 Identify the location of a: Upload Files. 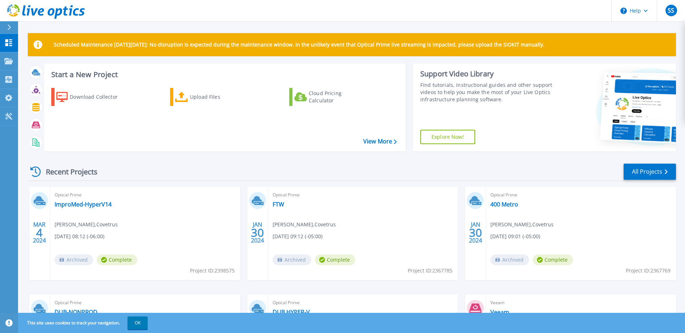
(210, 97).